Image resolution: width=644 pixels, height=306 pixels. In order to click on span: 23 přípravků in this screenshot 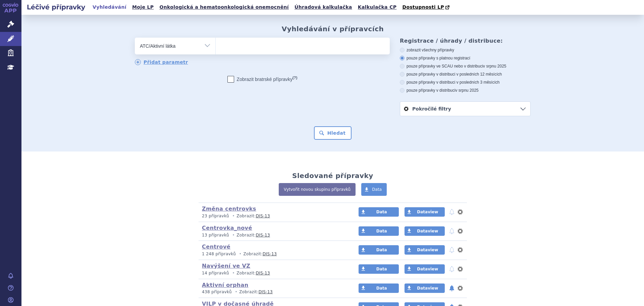, I will do `click(216, 216)`.